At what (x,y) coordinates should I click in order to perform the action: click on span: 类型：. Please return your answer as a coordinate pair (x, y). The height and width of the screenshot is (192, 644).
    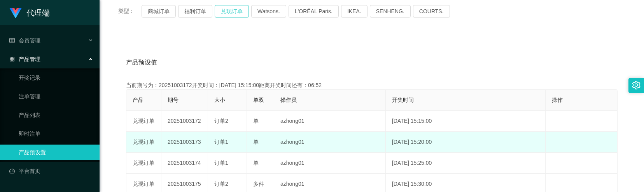
    Looking at the image, I should click on (130, 11).